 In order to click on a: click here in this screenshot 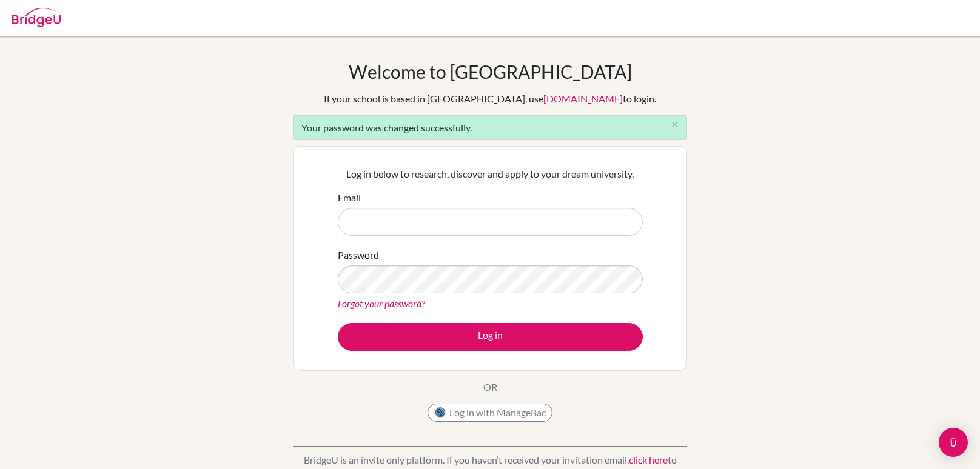, I will do `click(648, 460)`.